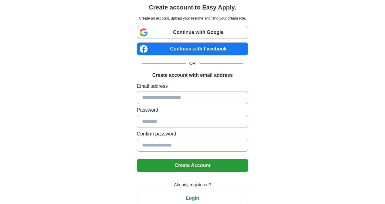 This screenshot has width=385, height=204. What do you see at coordinates (192, 75) in the screenshot?
I see `h1: Create account with email address` at bounding box center [192, 75].